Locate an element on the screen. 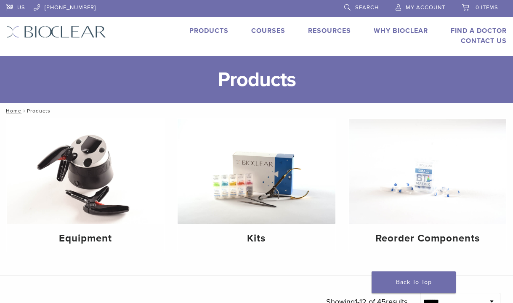 This screenshot has height=303, width=513. span: My Account is located at coordinates (425, 8).